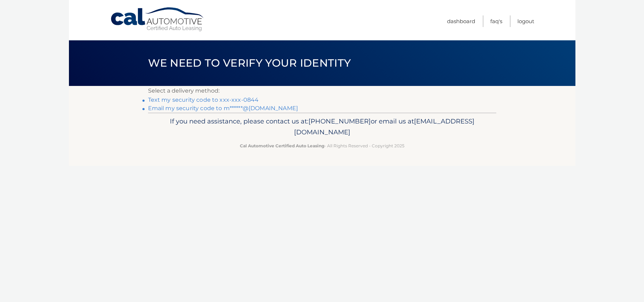  I want to click on a: Cal Automotive, so click(158, 19).